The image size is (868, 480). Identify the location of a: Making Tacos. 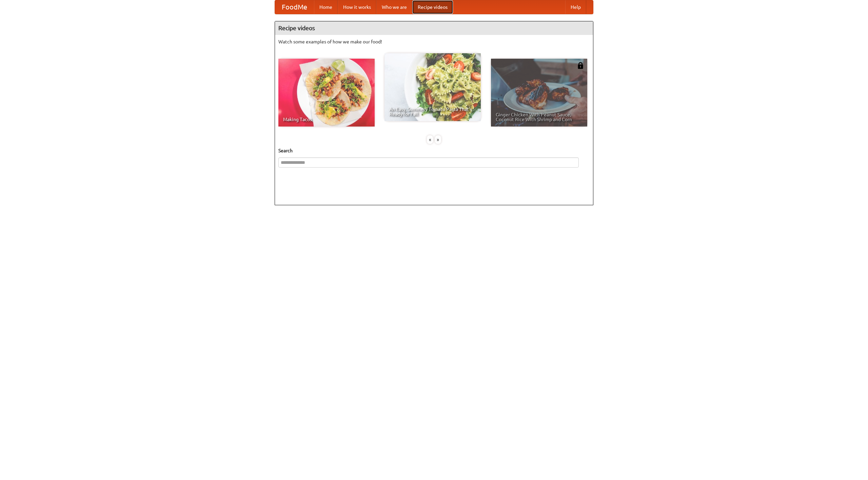
(327, 92).